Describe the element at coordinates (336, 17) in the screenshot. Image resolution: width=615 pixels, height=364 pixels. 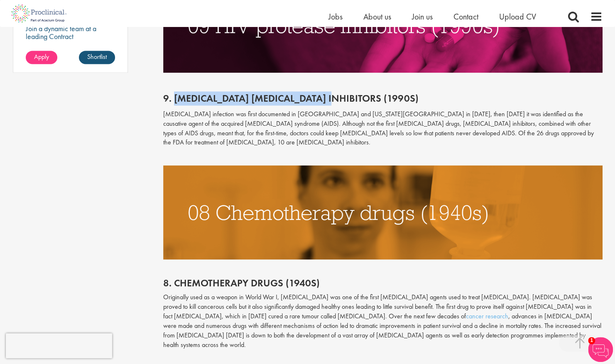
I see `span: Jobs` at that location.